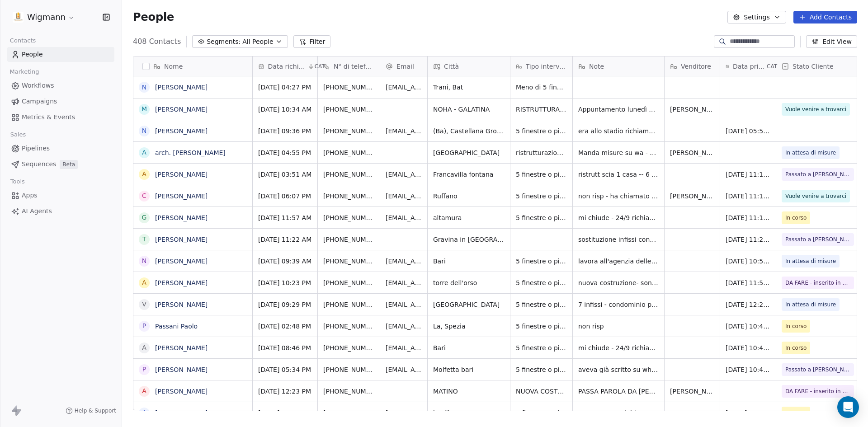 Image resolution: width=868 pixels, height=427 pixels. Describe the element at coordinates (69, 165) in the screenshot. I see `span: Beta` at that location.